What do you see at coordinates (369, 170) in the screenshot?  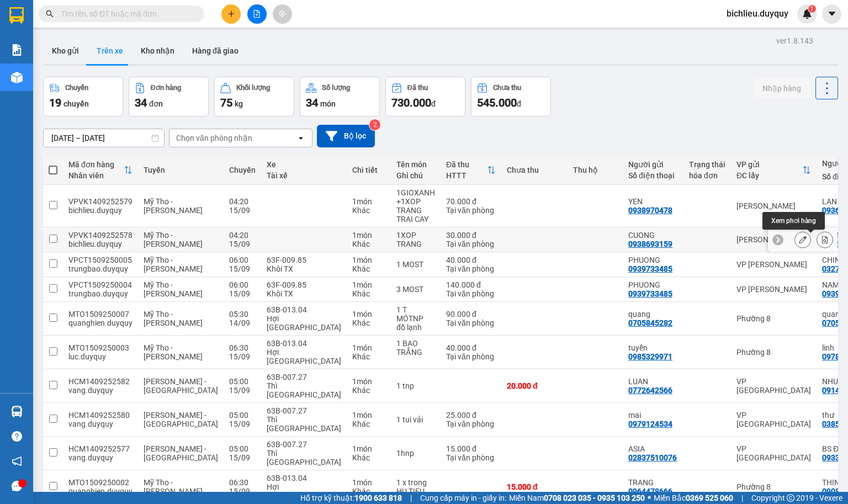 I see `div: Chi tiết` at bounding box center [369, 170].